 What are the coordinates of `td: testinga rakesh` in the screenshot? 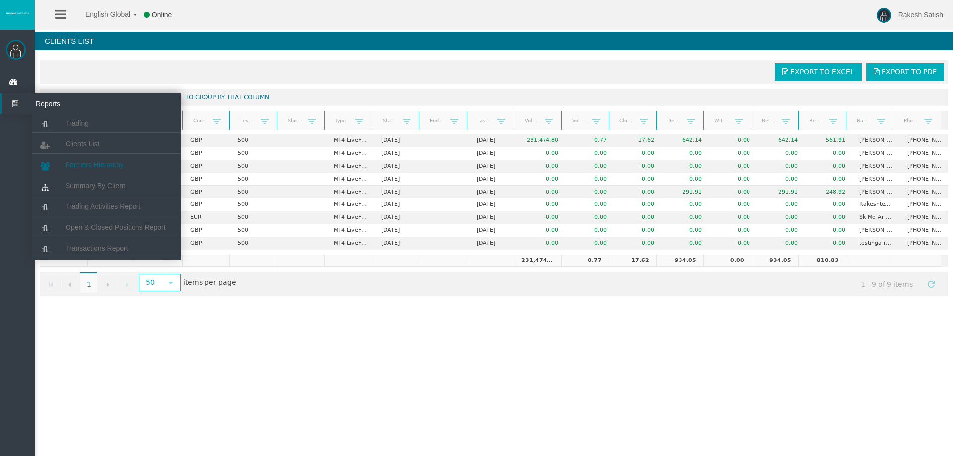 It's located at (876, 243).